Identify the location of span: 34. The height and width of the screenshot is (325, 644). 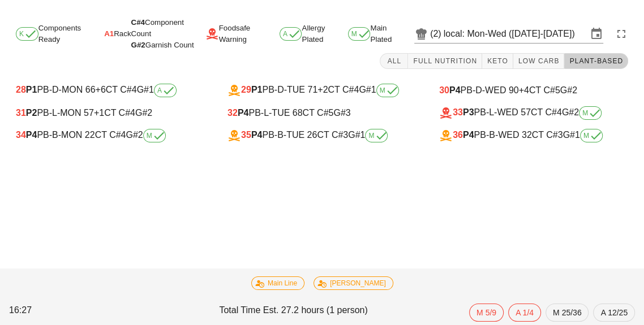
(21, 134).